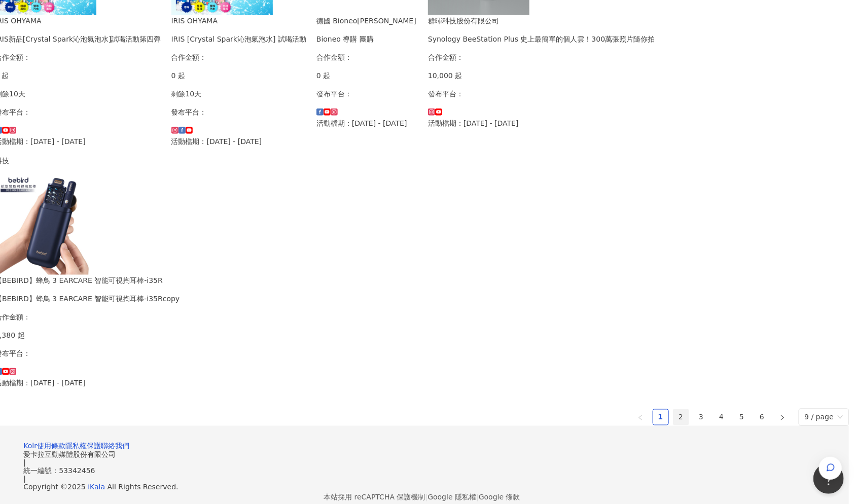 The height and width of the screenshot is (504, 854). What do you see at coordinates (701, 417) in the screenshot?
I see `a: 3` at bounding box center [701, 417].